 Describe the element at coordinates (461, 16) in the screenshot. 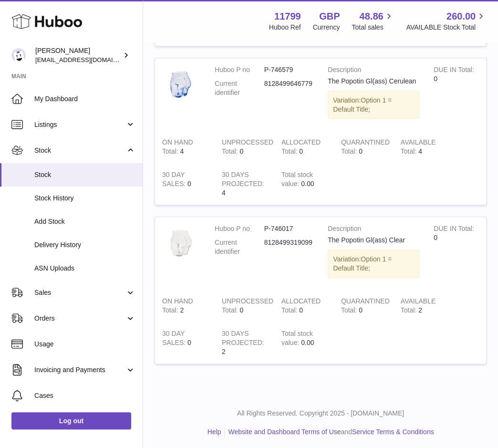

I see `span: 260.00` at that location.